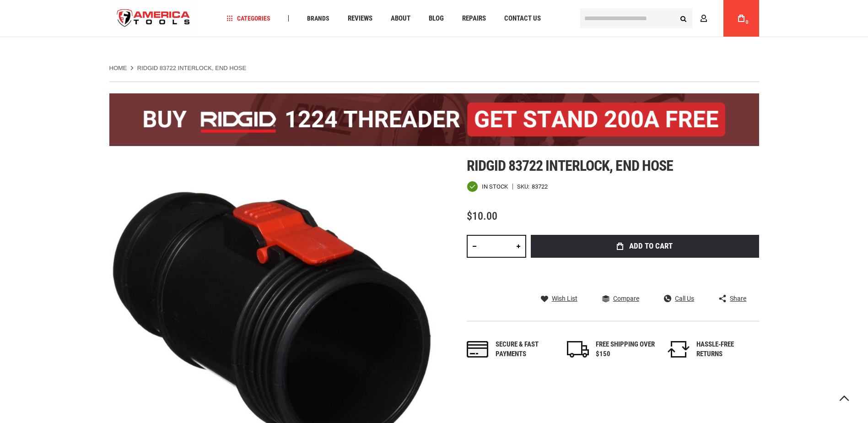 Image resolution: width=868 pixels, height=423 pixels. Describe the element at coordinates (626, 298) in the screenshot. I see `span: Compare` at that location.